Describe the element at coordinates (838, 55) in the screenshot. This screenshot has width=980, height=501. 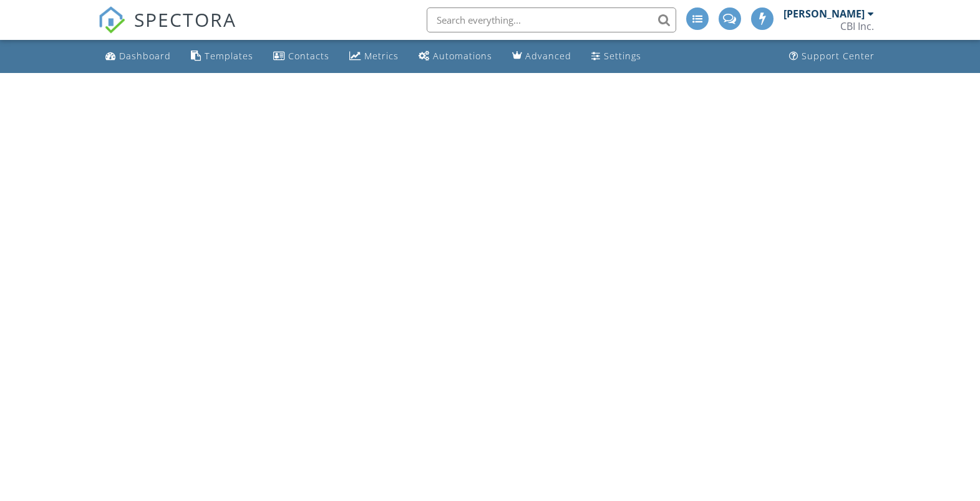
I see `div: Support Center` at that location.